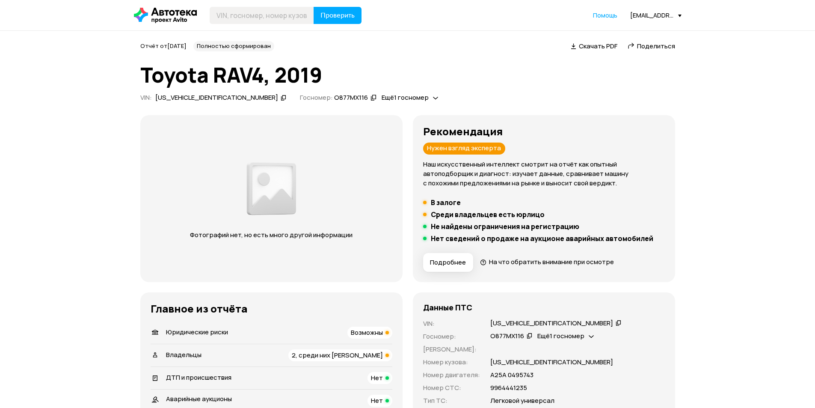  Describe the element at coordinates (551, 261) in the screenshot. I see `span: На что обратить внимание при осмотре` at that location.